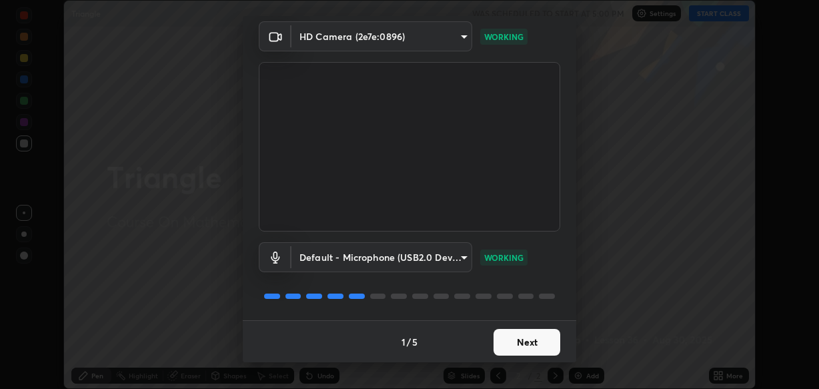  Describe the element at coordinates (403, 341) in the screenshot. I see `h4: 1` at that location.